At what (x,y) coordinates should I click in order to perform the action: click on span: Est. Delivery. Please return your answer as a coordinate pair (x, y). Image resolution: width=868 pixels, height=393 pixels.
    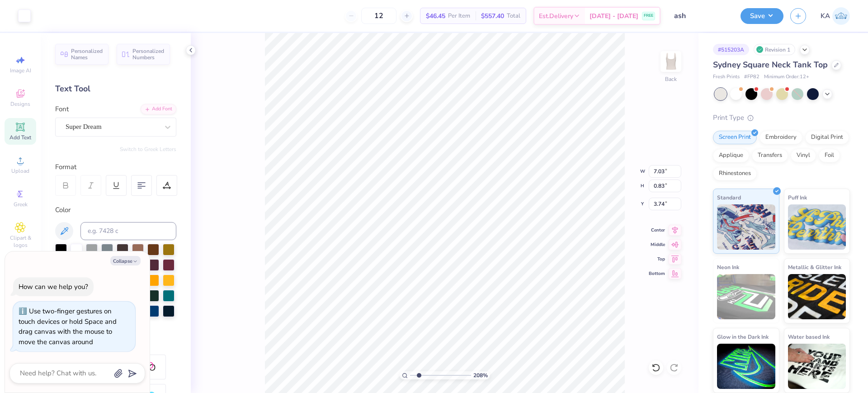
    Looking at the image, I should click on (556, 16).